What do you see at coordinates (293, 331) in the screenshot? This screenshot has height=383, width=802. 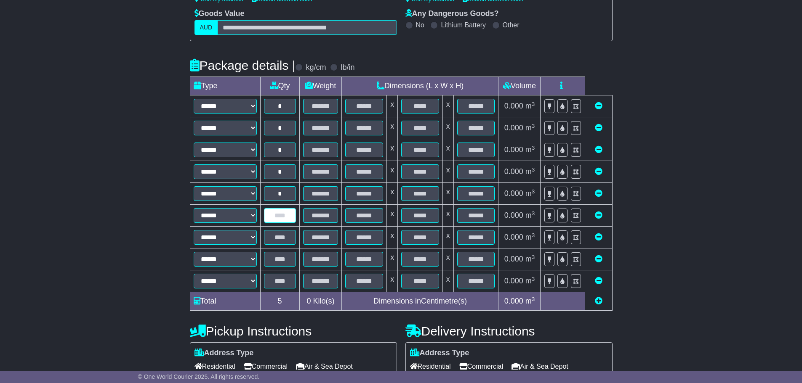 I see `h4: Pickup Instructions` at bounding box center [293, 331].